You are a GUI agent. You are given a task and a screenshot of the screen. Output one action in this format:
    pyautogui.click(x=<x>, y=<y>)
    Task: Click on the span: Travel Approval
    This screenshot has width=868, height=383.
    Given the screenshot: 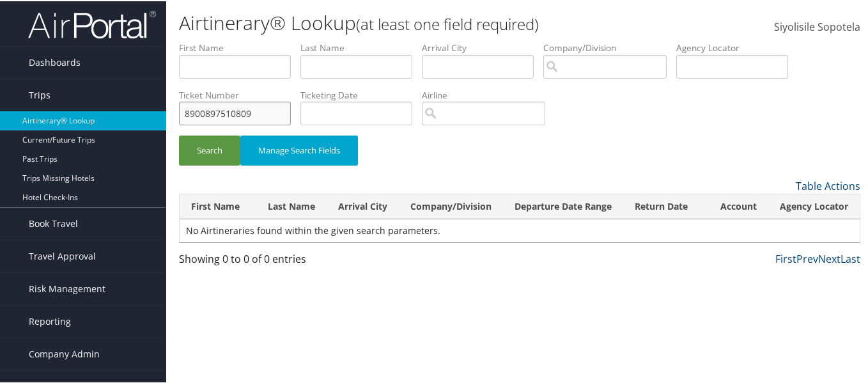 What is the action you would take?
    pyautogui.click(x=62, y=255)
    